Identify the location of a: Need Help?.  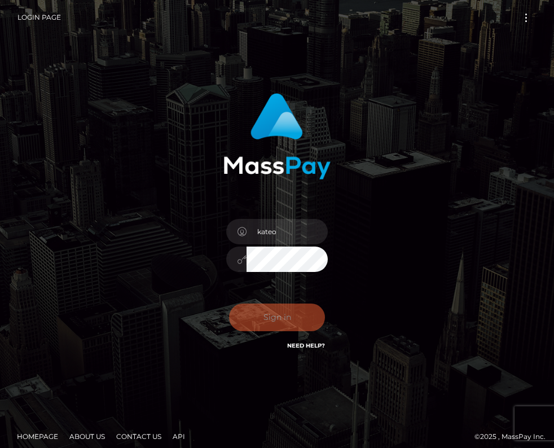
(306, 345).